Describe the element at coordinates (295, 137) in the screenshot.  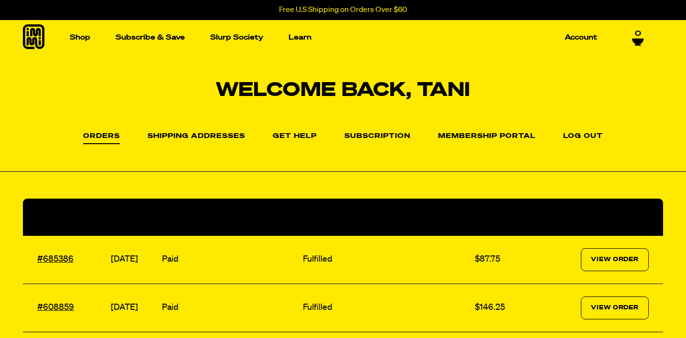
I see `a: Get Help` at that location.